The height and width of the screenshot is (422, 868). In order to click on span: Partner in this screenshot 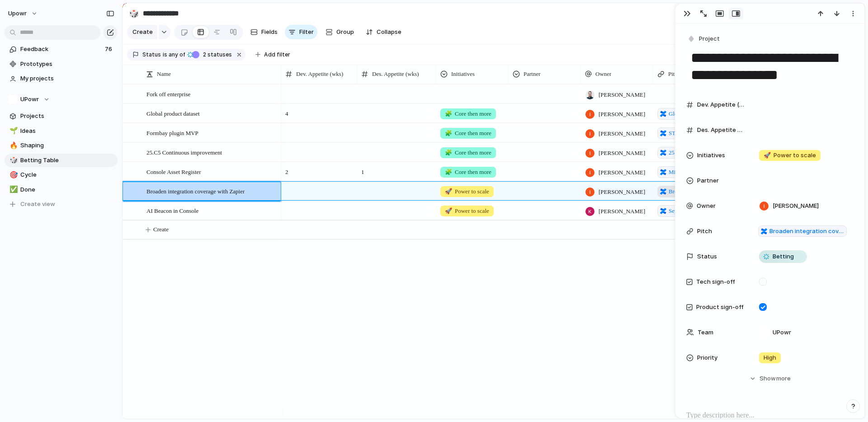, I will do `click(532, 74)`.